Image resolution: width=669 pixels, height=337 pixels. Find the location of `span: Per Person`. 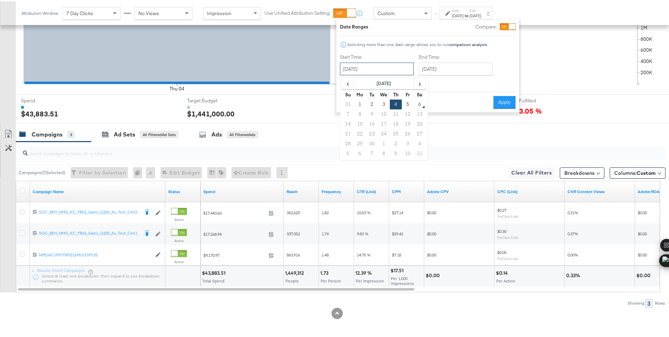

span: Per Person is located at coordinates (331, 279).